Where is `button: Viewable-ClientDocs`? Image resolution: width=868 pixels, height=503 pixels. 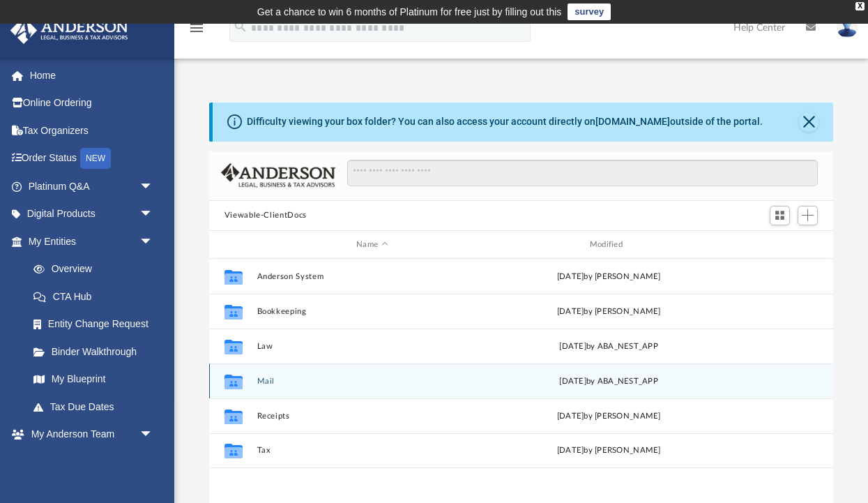 button: Viewable-ClientDocs is located at coordinates (265, 215).